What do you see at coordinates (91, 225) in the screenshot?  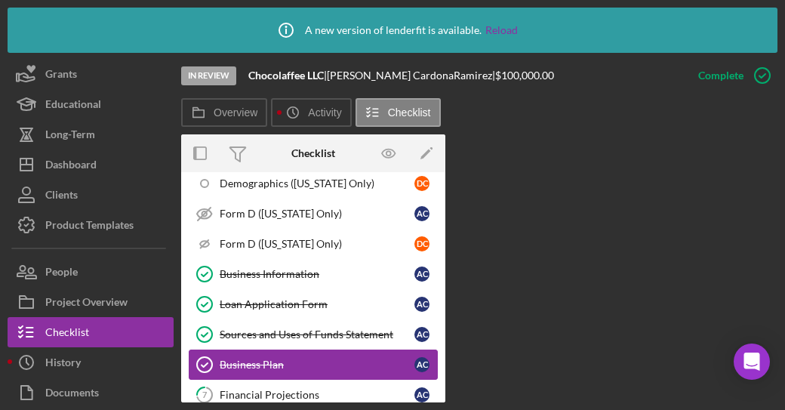 I see `a: Product Templates` at bounding box center [91, 225].